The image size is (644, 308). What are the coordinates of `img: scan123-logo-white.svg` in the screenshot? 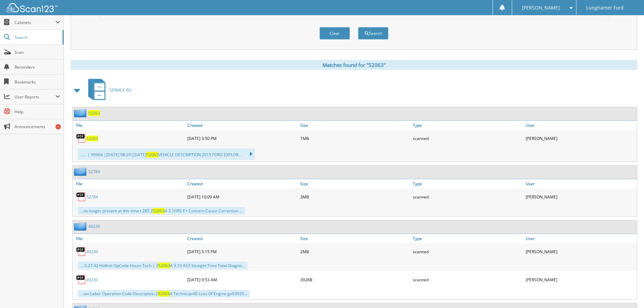 It's located at (32, 7).